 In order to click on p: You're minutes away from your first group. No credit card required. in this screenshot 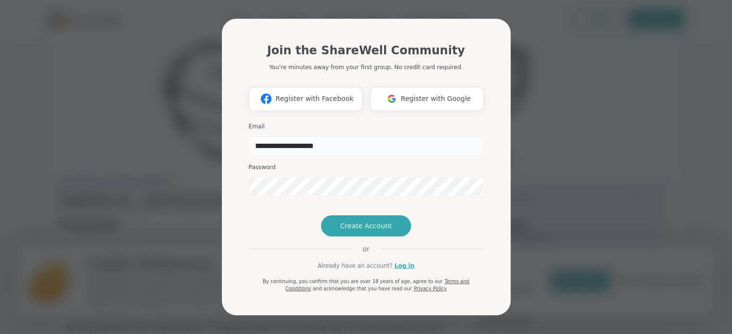, I will do `click(366, 67)`.